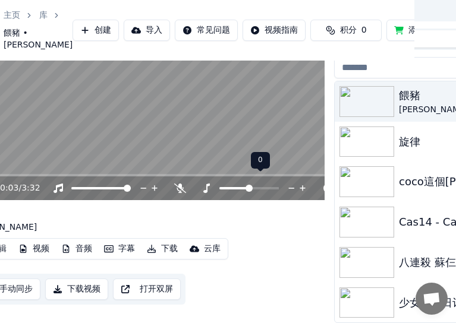 The image size is (456, 323). Describe the element at coordinates (34, 249) in the screenshot. I see `button: 视频` at that location.